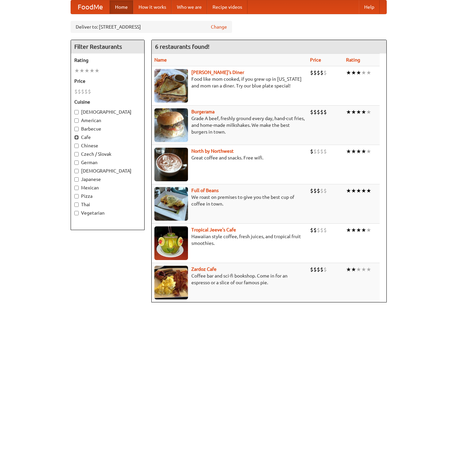  What do you see at coordinates (152, 7) in the screenshot?
I see `a: How it works` at bounding box center [152, 7].